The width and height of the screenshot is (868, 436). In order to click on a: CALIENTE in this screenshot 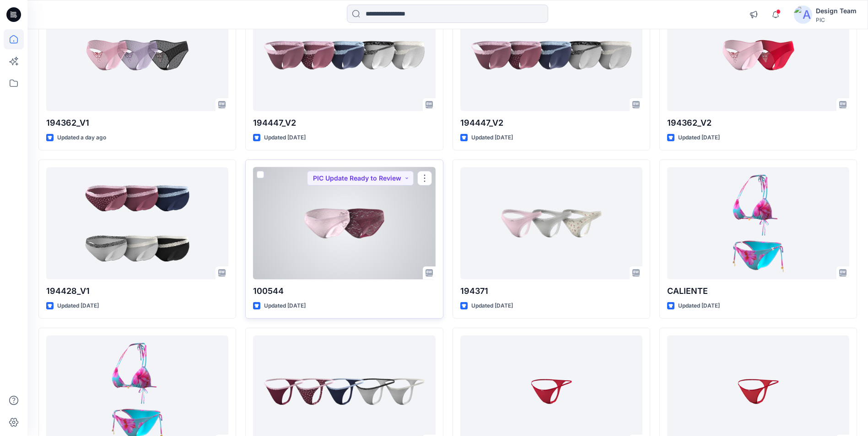, I will do `click(759, 223)`.